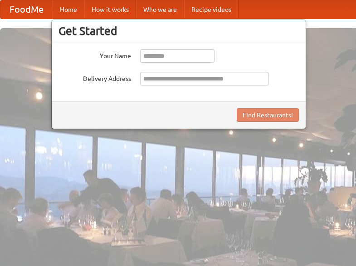 This screenshot has height=266, width=356. I want to click on button: Find Restaurants!, so click(268, 115).